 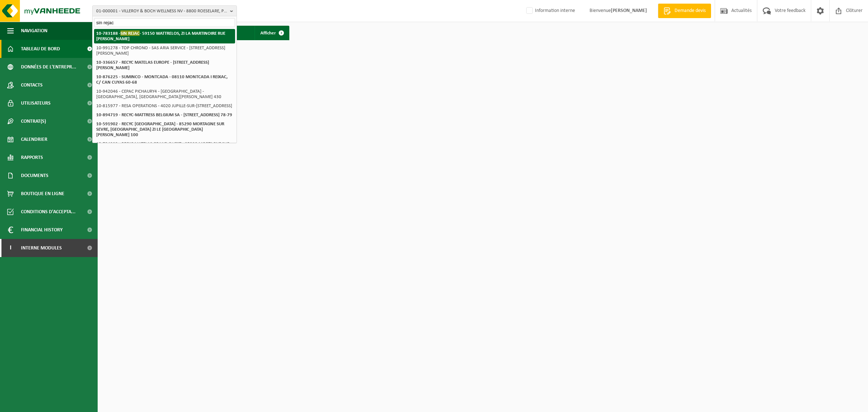 I want to click on a: Afficher, so click(x=272, y=33).